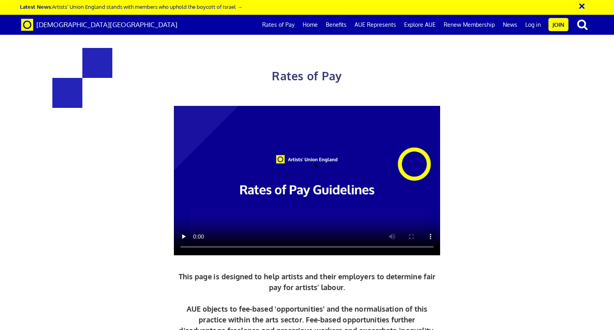 The image size is (614, 330). Describe the element at coordinates (420, 25) in the screenshot. I see `a: Explore AUE` at that location.